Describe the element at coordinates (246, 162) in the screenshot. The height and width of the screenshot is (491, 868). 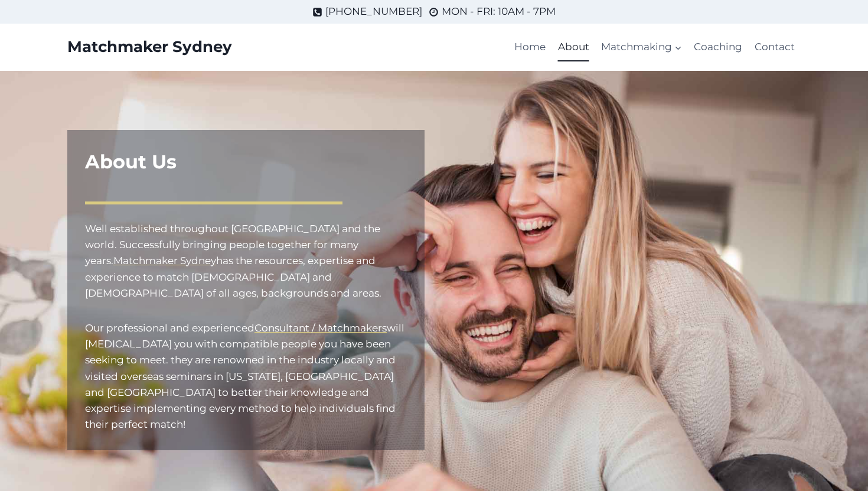
I see `h1: About Us` at that location.